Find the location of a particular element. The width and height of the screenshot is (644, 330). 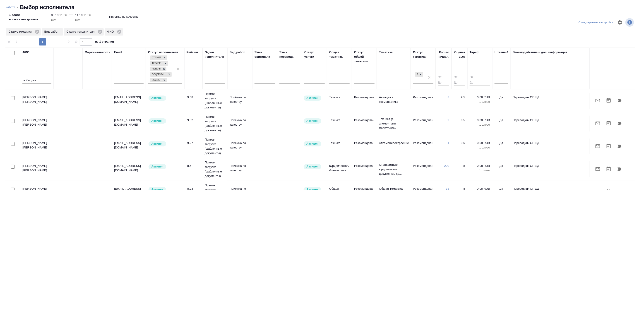

td: 8 is located at coordinates (459, 192).